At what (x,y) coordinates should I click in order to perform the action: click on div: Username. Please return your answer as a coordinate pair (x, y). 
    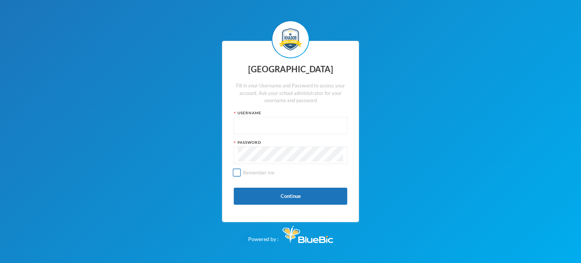
    Looking at the image, I should click on (291, 113).